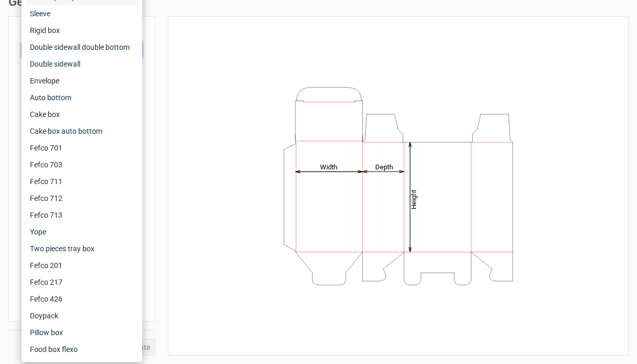  I want to click on div: Double sidewall double bottom, so click(82, 47).